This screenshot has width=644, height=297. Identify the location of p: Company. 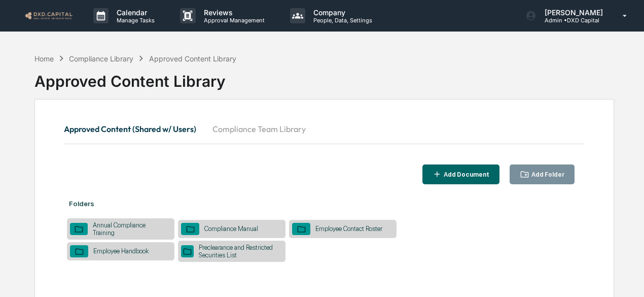
(341, 12).